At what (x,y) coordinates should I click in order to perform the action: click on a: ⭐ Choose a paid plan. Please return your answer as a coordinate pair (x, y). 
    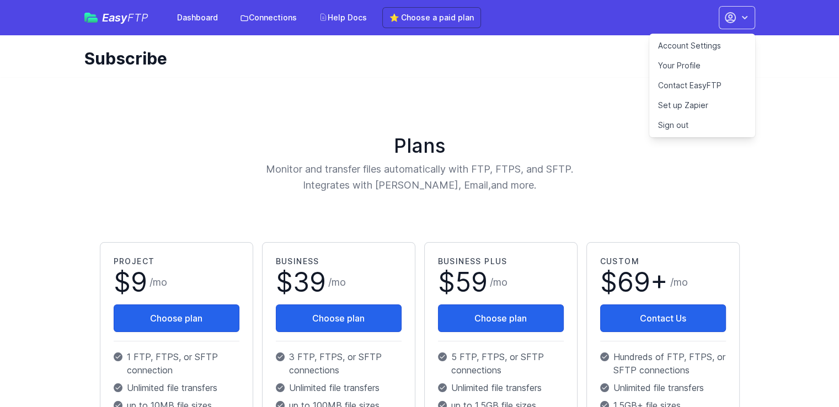
    Looking at the image, I should click on (431, 18).